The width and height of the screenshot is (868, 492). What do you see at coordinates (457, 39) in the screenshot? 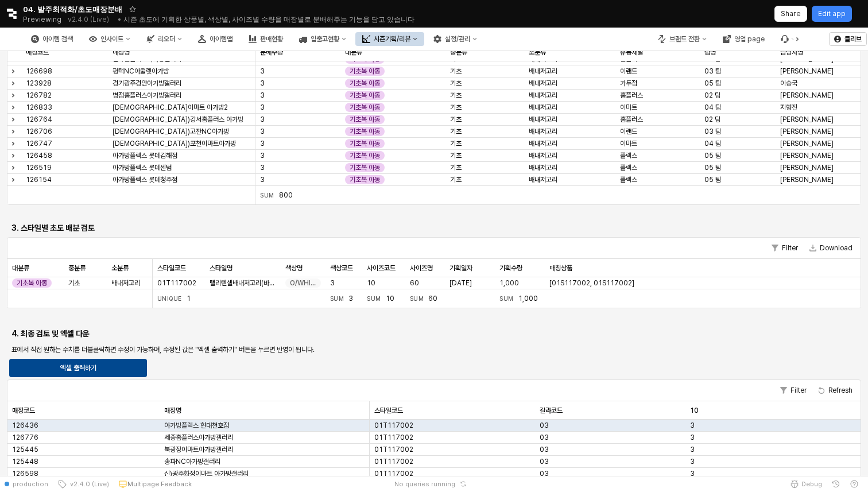
I see `div: 설정/관리` at bounding box center [457, 39].